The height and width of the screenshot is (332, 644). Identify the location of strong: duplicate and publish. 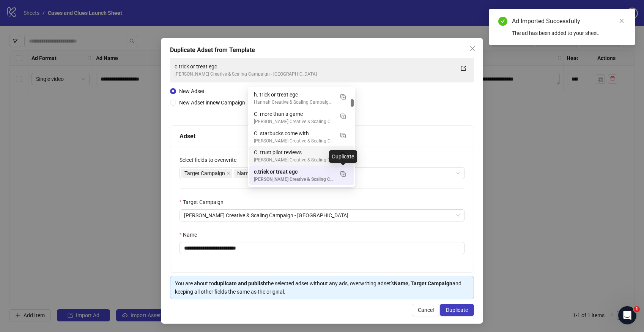
(240, 283).